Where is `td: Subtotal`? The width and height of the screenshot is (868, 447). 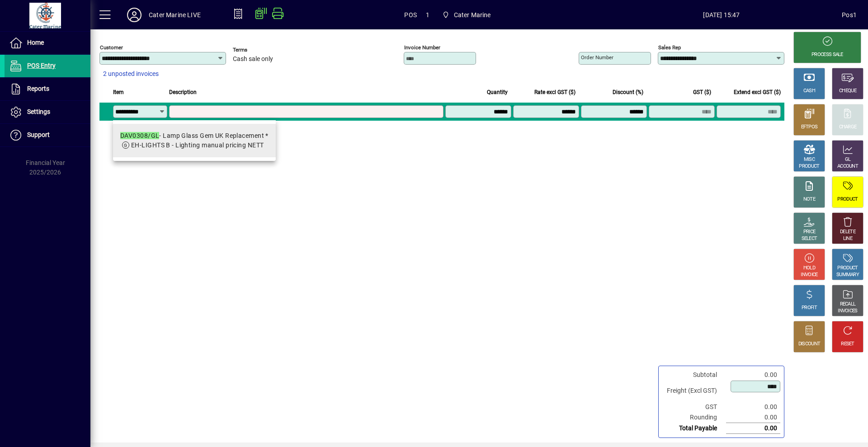 td: Subtotal is located at coordinates (694, 375).